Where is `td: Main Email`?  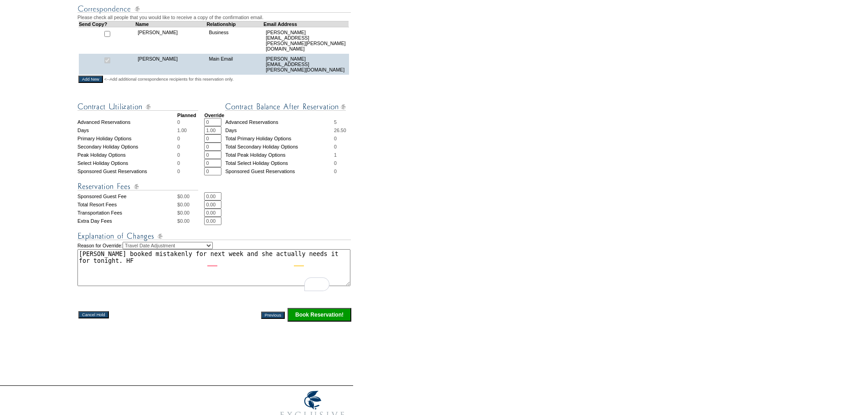 td: Main Email is located at coordinates (234, 64).